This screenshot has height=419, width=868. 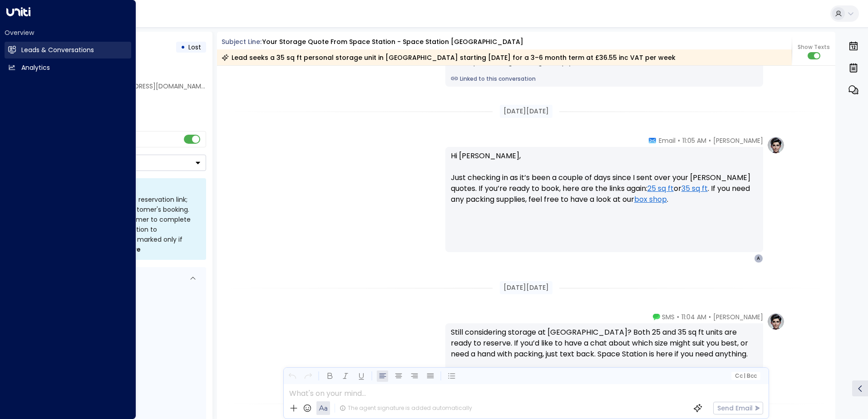 What do you see at coordinates (57, 50) in the screenshot?
I see `h2: Leads & Conversations` at bounding box center [57, 50].